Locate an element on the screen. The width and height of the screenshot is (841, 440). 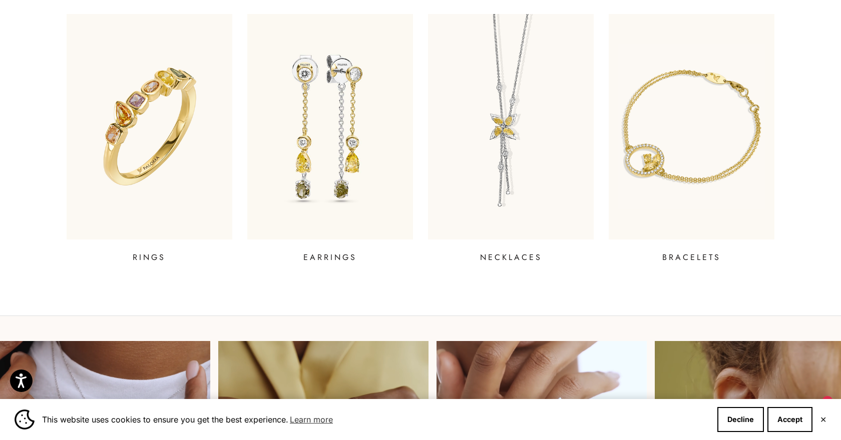
img: Cookie banner is located at coordinates (25, 420).